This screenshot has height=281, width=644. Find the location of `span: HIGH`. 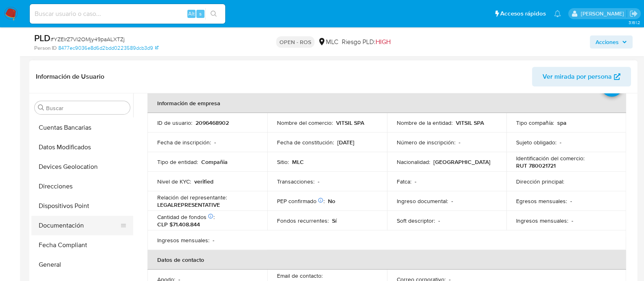

span: HIGH is located at coordinates (383, 42).